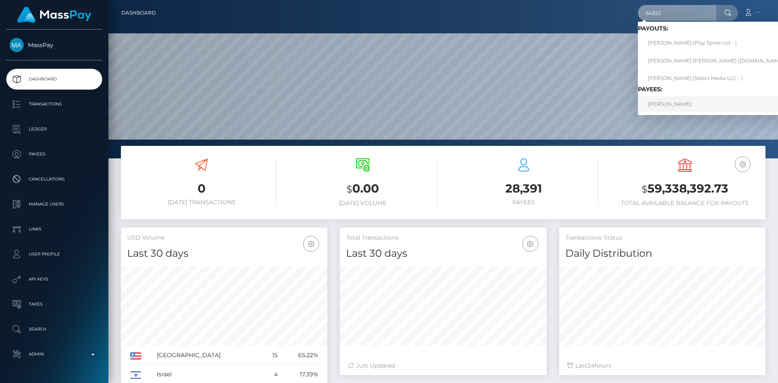  Describe the element at coordinates (54, 15) in the screenshot. I see `img: MassPay Logo` at that location.